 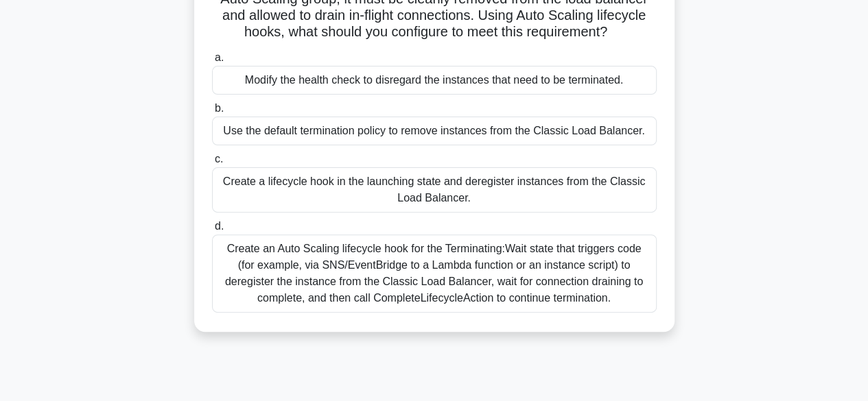 I want to click on span: d., so click(x=219, y=226).